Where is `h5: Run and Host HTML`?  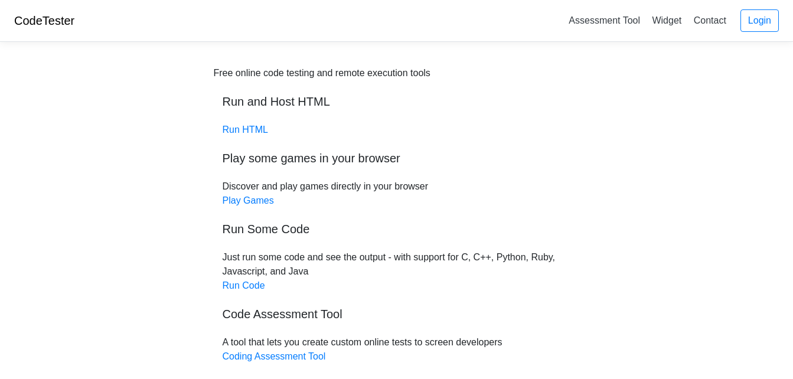 h5: Run and Host HTML is located at coordinates (397, 102).